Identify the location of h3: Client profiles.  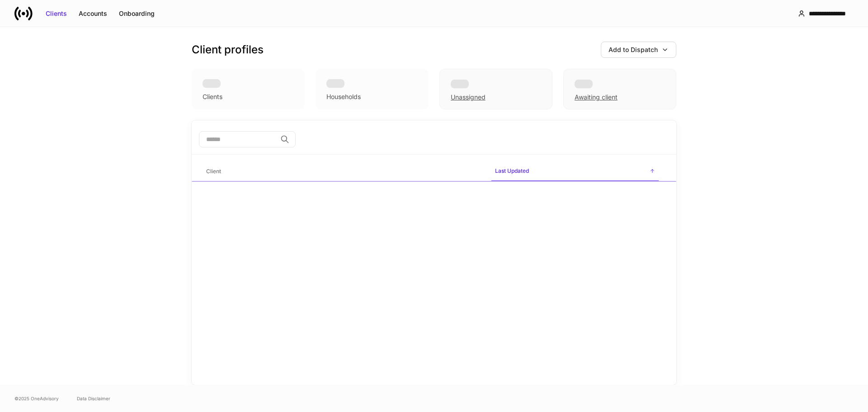
(228, 50).